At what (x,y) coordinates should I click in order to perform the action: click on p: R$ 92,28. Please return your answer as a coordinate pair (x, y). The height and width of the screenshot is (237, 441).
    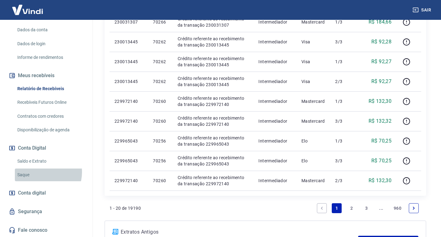
    Looking at the image, I should click on (381, 42).